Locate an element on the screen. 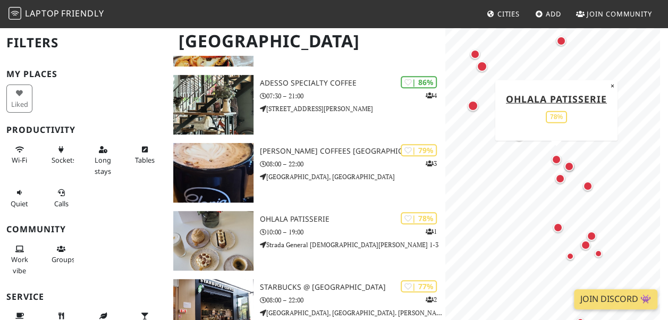  a: Join Community is located at coordinates (613, 14).